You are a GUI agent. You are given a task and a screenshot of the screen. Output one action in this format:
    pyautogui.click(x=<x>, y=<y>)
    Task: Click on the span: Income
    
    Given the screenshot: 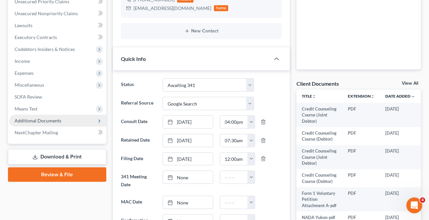 What is the action you would take?
    pyautogui.click(x=22, y=61)
    